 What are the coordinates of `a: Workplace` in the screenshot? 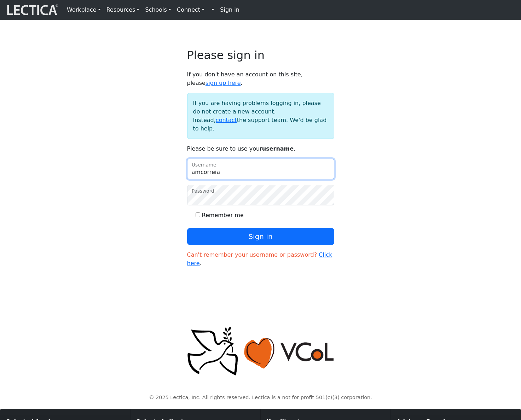 It's located at (84, 10).